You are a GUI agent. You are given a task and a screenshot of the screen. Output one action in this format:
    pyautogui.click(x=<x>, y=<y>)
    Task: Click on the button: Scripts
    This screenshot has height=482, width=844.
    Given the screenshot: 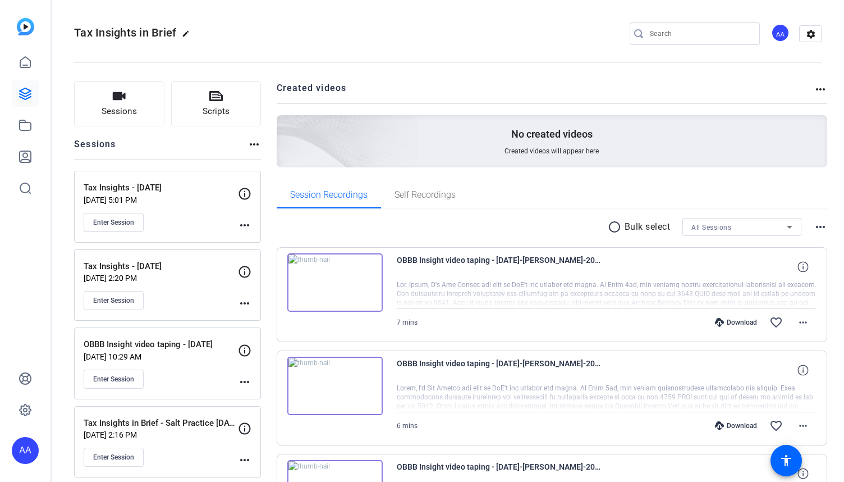 What is the action you would take?
    pyautogui.click(x=216, y=104)
    